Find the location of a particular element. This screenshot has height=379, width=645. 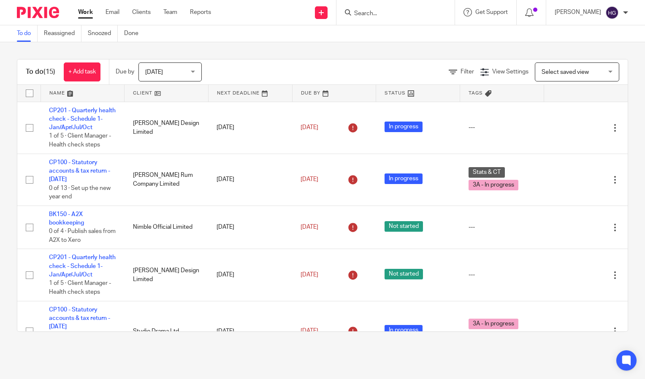

img: Pixie is located at coordinates (38, 12).